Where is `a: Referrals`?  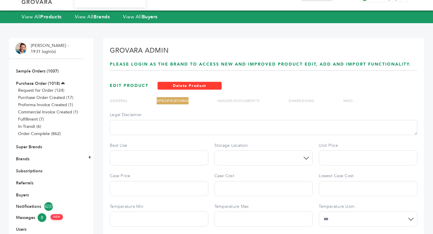
a: Referrals is located at coordinates (25, 183).